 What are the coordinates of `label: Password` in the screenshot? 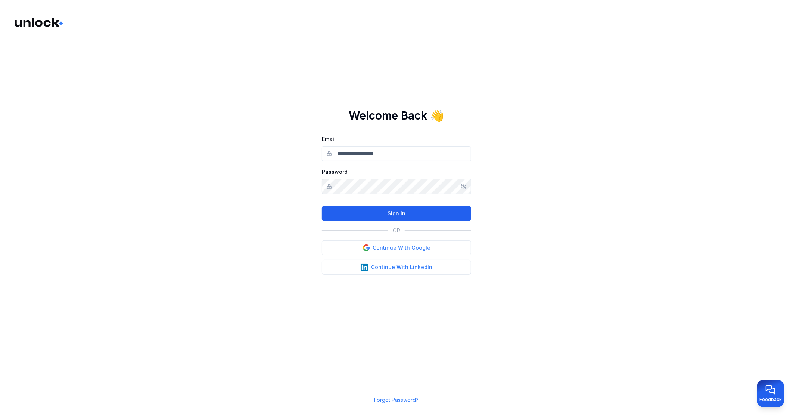 It's located at (335, 171).